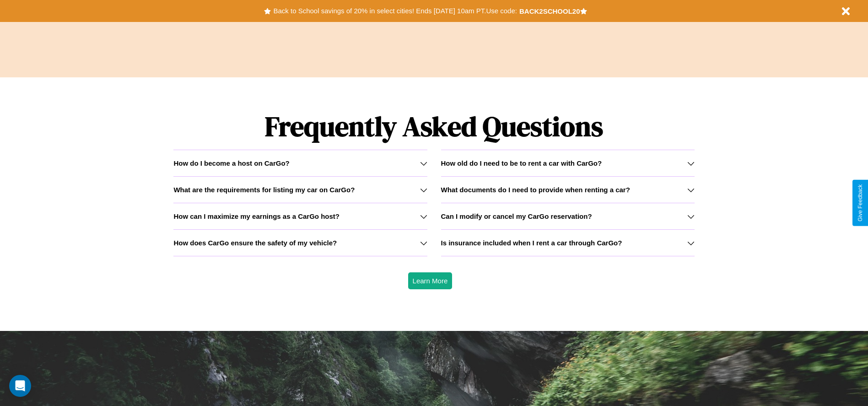  What do you see at coordinates (522, 163) in the screenshot?
I see `h3: How old do I need to be to rent a car with CarGo?` at bounding box center [522, 163].